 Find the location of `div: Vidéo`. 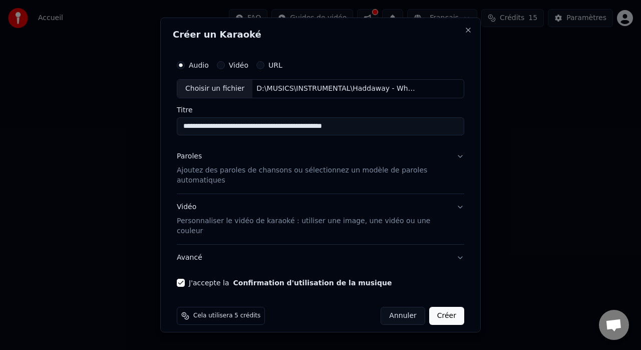

div: Vidéo is located at coordinates (312, 219).